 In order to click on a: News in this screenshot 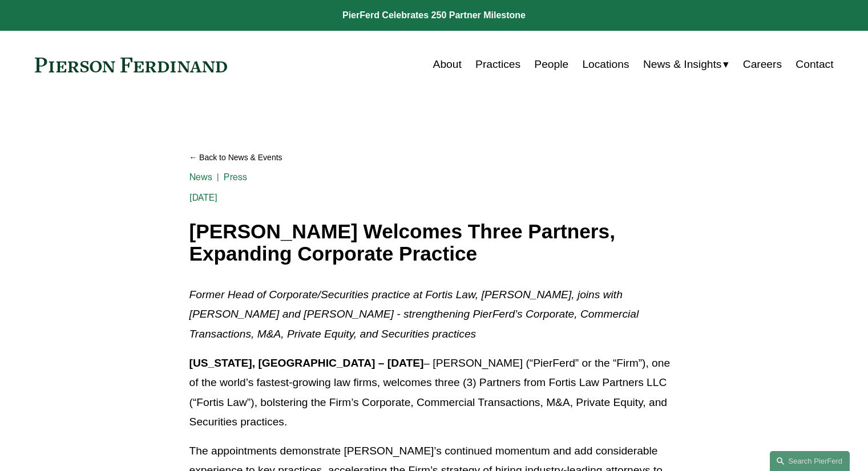, I will do `click(201, 177)`.